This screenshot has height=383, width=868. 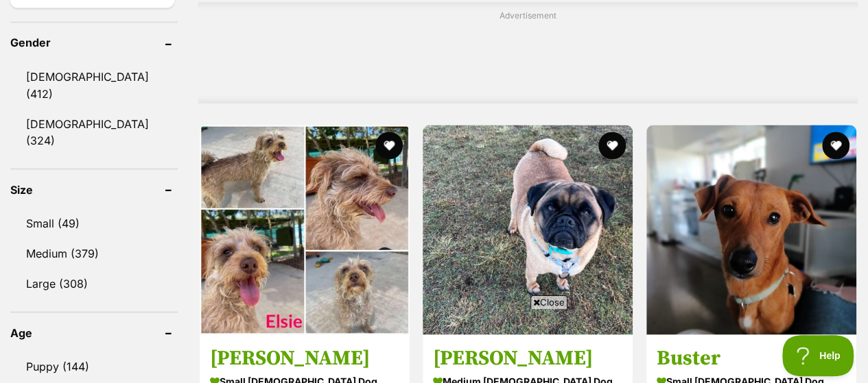 What do you see at coordinates (94, 333) in the screenshot?
I see `header: Age` at bounding box center [94, 333].